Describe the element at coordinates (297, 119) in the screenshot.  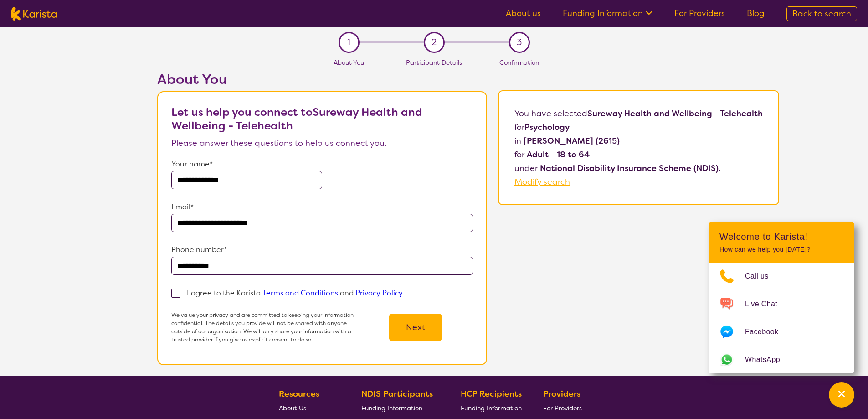
I see `b: Let us help you connect to Sureway Health and Wellbeing - Telehealth` at that location.